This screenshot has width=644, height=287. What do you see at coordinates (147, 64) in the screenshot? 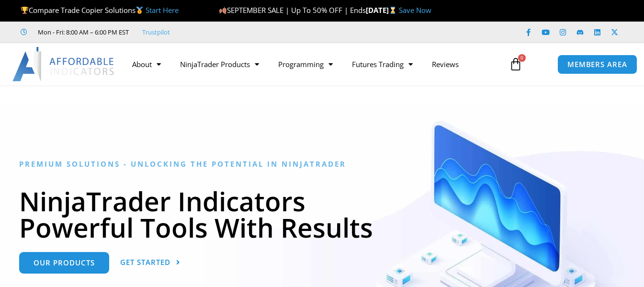
I see `a: About` at bounding box center [147, 64].